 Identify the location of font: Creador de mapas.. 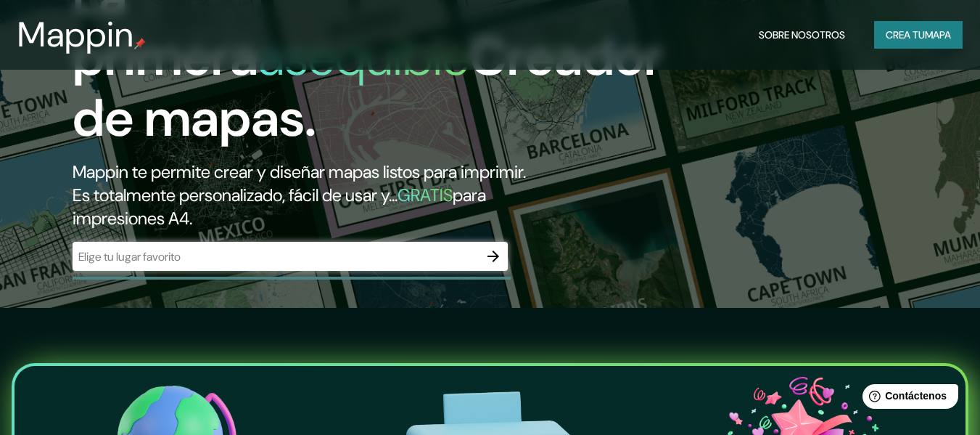
(368, 87).